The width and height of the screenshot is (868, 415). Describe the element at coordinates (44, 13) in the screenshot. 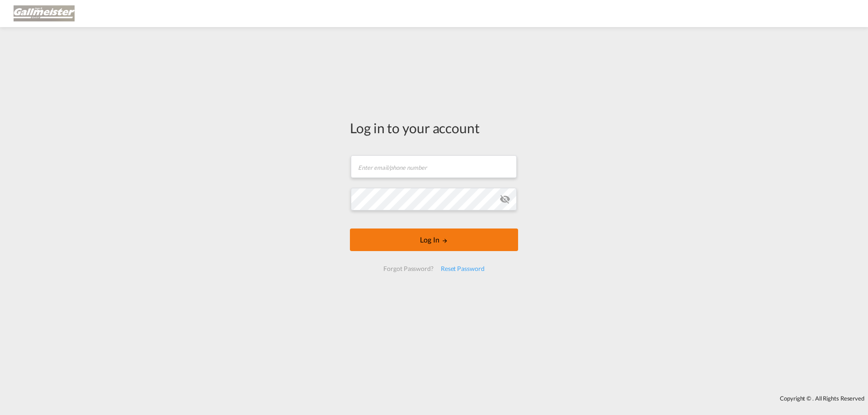

I see `img: 03265390ea0211efb7c18701be6bbe5d.png` at that location.